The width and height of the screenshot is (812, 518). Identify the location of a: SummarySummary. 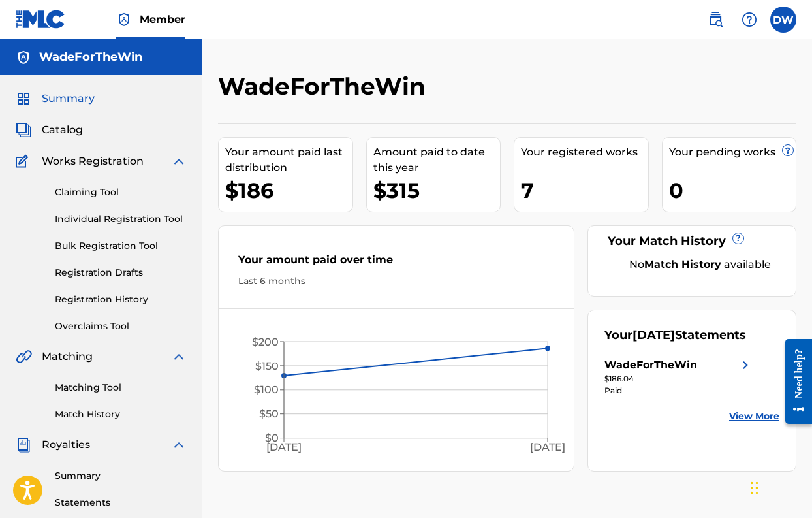
(55, 98).